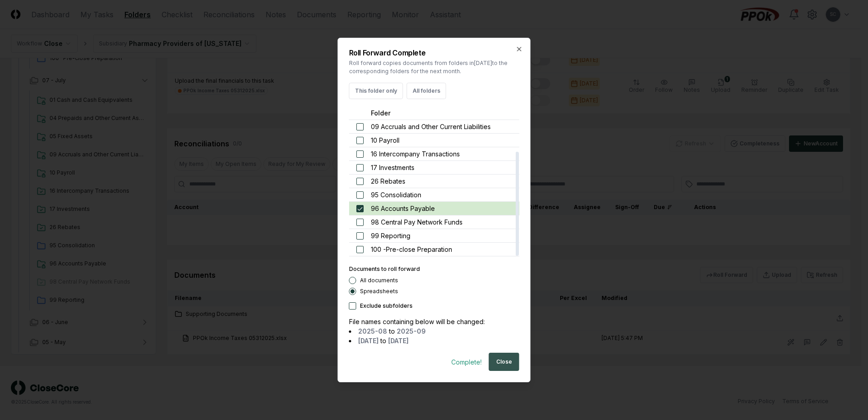 The height and width of the screenshot is (420, 868). Describe the element at coordinates (379, 280) in the screenshot. I see `label: All documents` at that location.